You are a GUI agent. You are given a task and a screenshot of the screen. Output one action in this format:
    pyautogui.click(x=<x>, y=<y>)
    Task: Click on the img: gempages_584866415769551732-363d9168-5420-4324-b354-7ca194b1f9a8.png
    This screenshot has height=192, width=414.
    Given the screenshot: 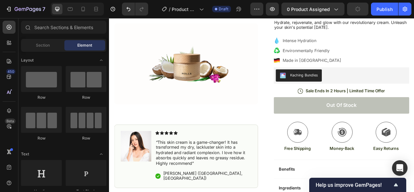 What is the action you would take?
    pyautogui.click(x=34, y=163)
    